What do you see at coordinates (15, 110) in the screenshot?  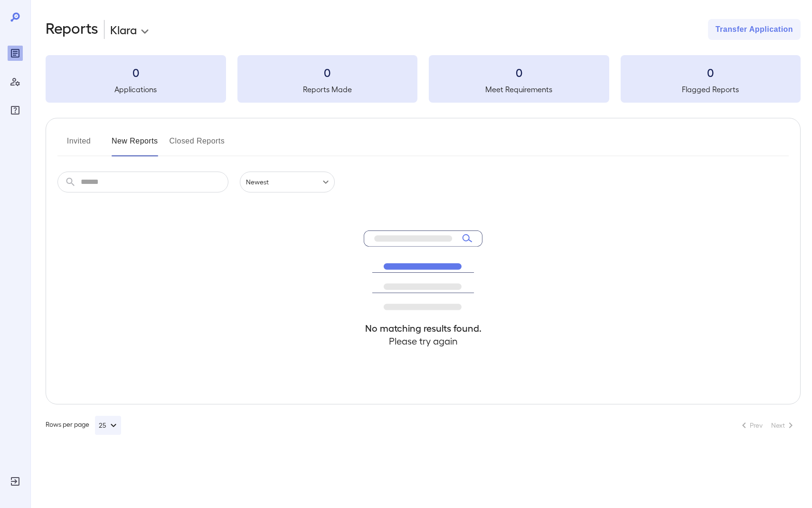 I see `div: FAQ` at bounding box center [15, 110].